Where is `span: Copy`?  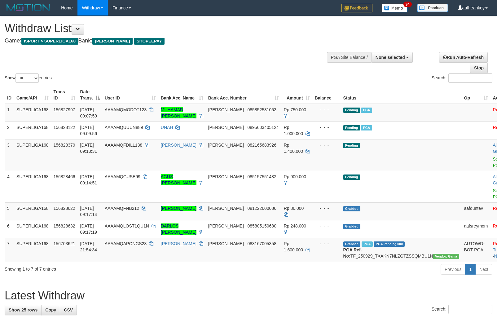
span: Copy is located at coordinates (51, 310).